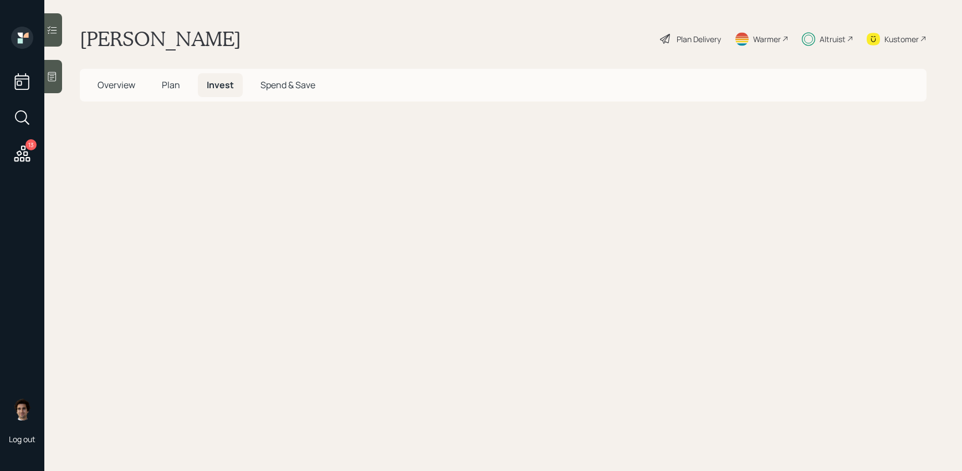 The height and width of the screenshot is (471, 962). I want to click on span: Spend & Save, so click(288, 85).